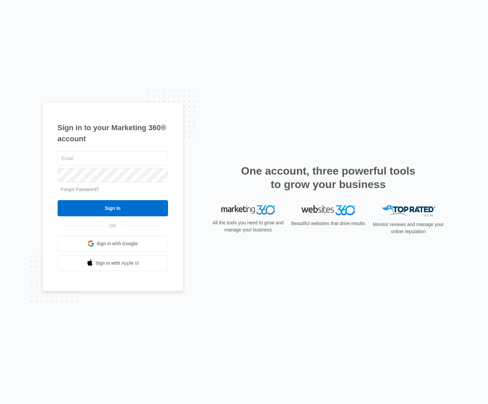  I want to click on a: Forgot Password?, so click(80, 190).